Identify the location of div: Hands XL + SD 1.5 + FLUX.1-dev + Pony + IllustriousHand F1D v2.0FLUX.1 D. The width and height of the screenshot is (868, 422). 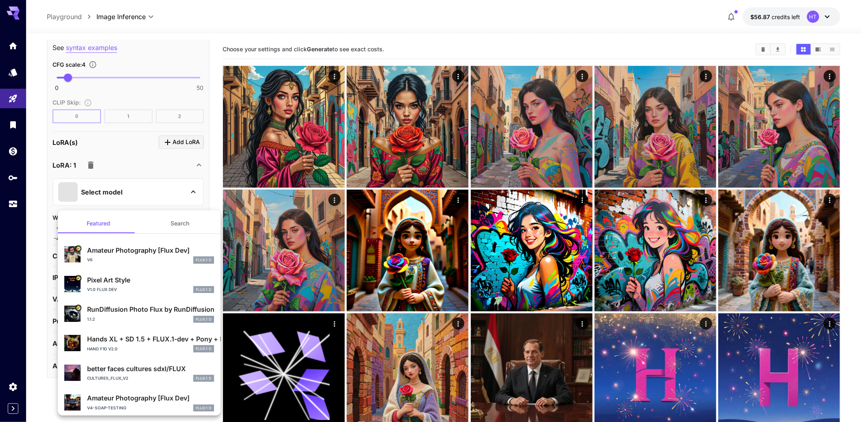
(139, 343).